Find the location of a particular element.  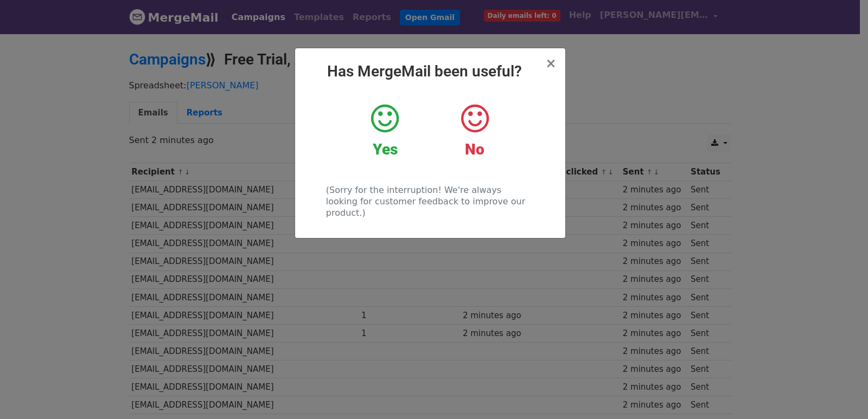

strong: Yes is located at coordinates (385, 149).